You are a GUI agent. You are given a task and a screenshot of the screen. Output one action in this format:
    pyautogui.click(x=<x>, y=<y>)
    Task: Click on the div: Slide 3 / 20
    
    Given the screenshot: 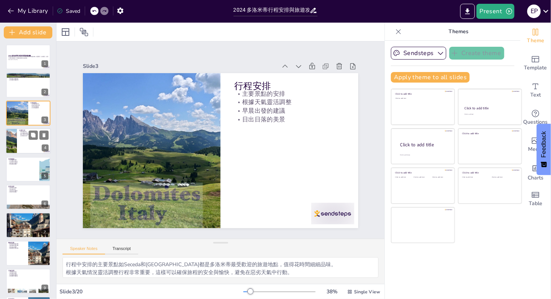 What is the action you would take?
    pyautogui.click(x=151, y=291)
    